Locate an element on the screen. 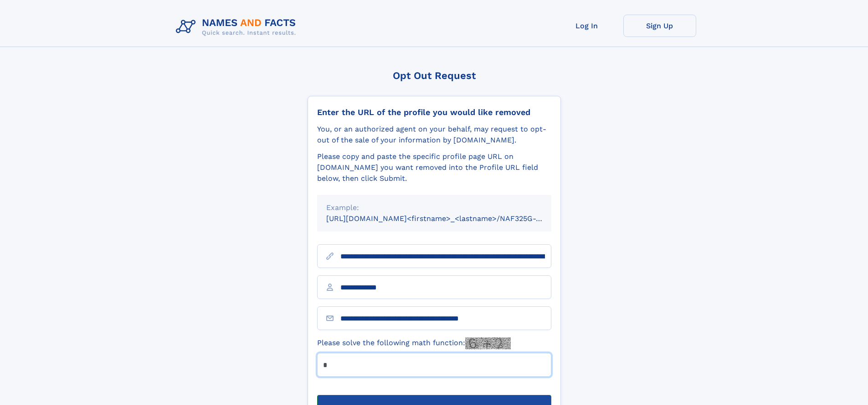  label: Please solve the following math function: is located at coordinates (413, 343).